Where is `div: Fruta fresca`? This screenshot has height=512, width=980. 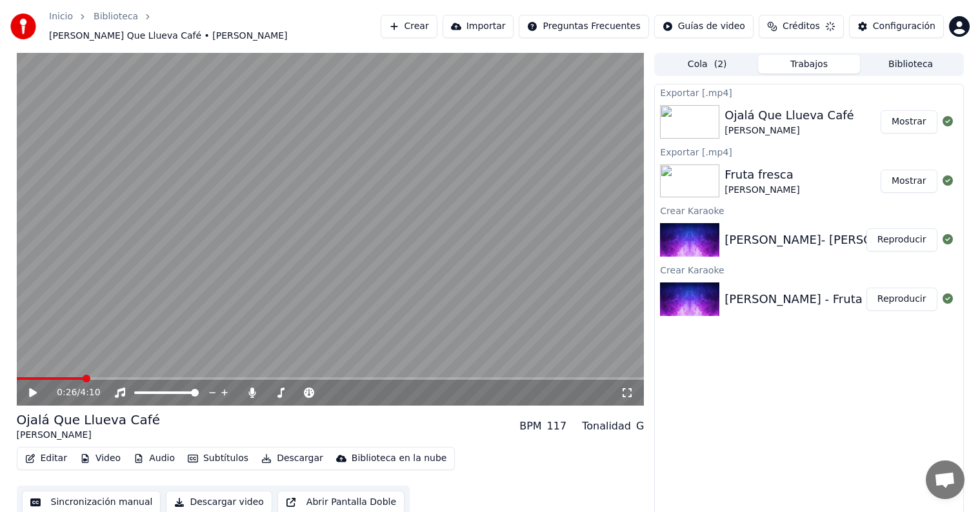 div: Fruta fresca is located at coordinates (762, 174).